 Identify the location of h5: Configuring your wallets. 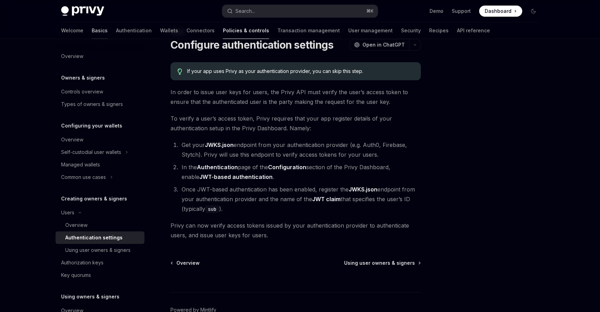
(92, 126).